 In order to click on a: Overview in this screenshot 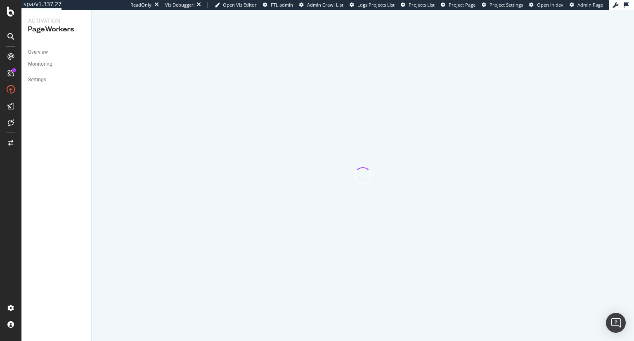, I will do `click(57, 52)`.